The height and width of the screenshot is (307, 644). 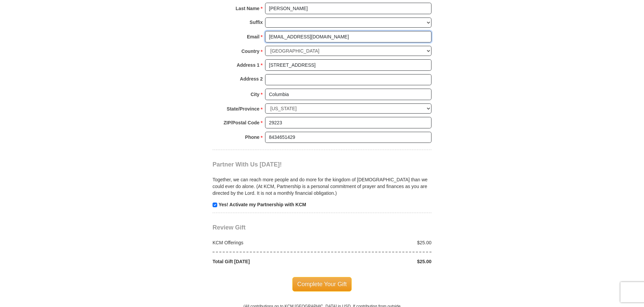 I want to click on span: Complete Your Gift, so click(x=322, y=284).